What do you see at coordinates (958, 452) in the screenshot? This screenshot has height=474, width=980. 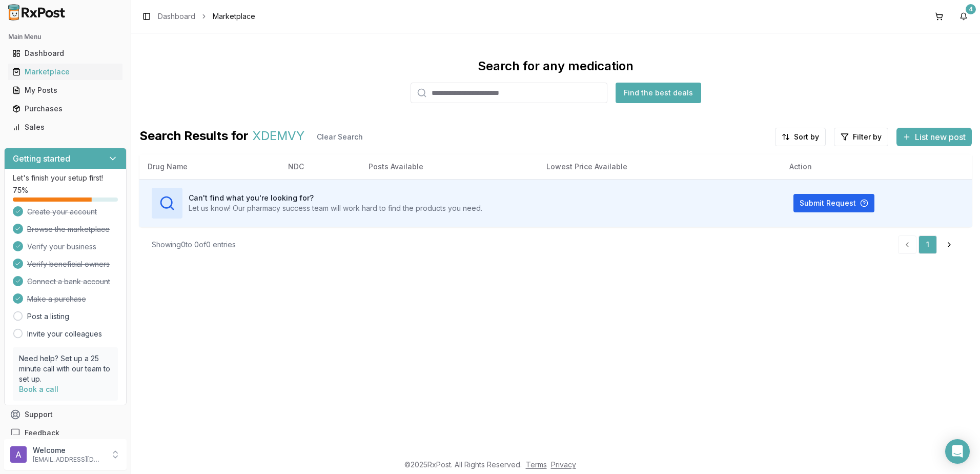 I see `div: Open Intercom Messenger` at bounding box center [958, 452].